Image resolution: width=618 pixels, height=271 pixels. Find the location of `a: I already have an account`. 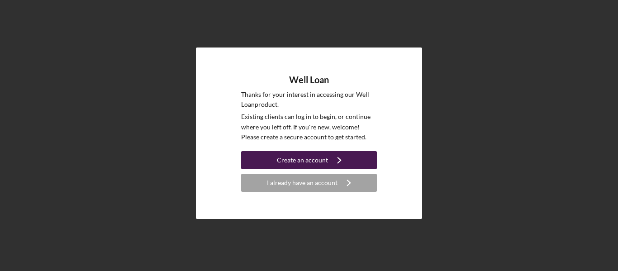

a: I already have an account is located at coordinates (309, 183).